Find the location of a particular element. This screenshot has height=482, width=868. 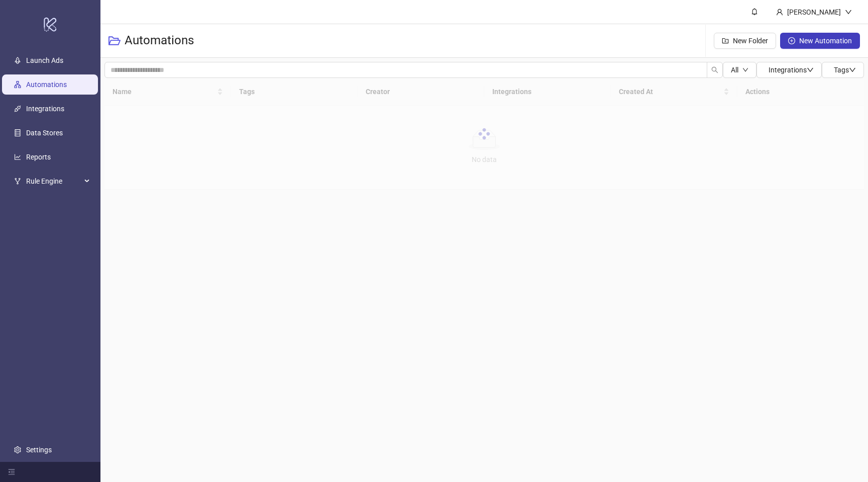

button: New Folder is located at coordinates (745, 41).